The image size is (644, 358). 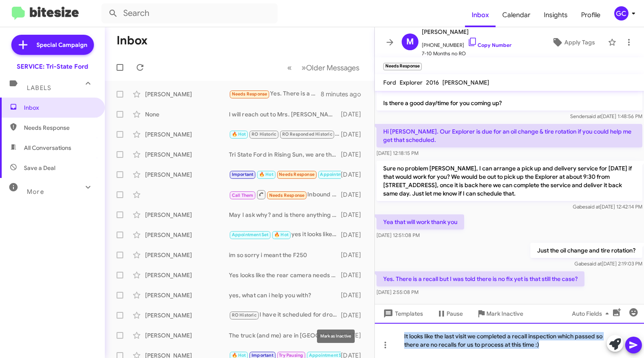 What do you see at coordinates (509, 341) in the screenshot?
I see `div: It looks like the last visit we completed a recall inspection which passed so there are no recall...` at bounding box center [509, 341].